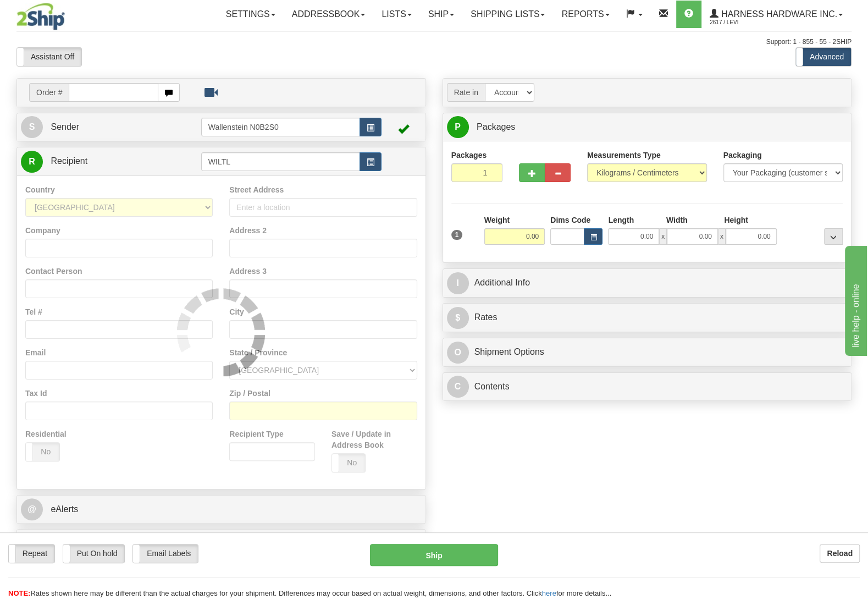 The width and height of the screenshot is (868, 599). I want to click on input: Sender Id, so click(280, 127).